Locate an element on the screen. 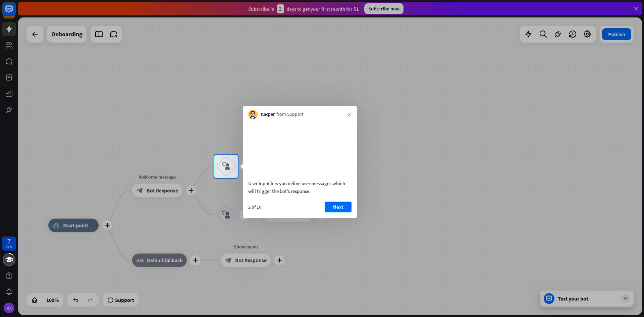  div: 2 of 10 is located at coordinates (254, 207).